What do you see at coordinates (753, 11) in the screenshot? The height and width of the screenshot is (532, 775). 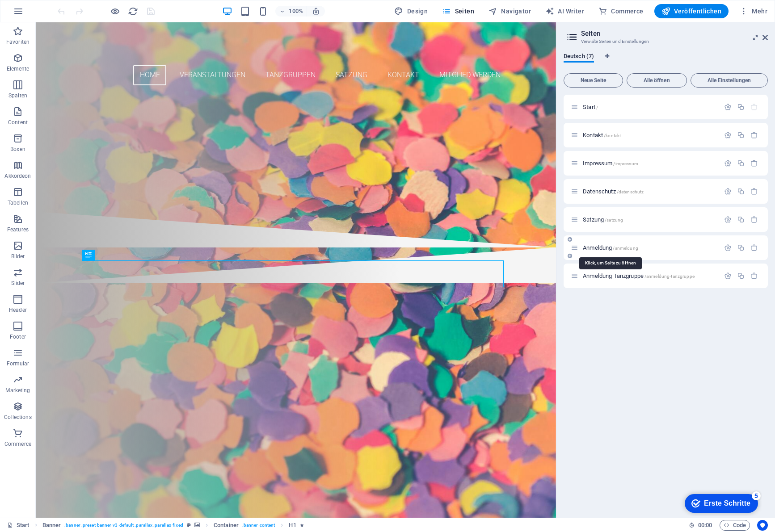 I see `button: Mehr` at bounding box center [753, 11].